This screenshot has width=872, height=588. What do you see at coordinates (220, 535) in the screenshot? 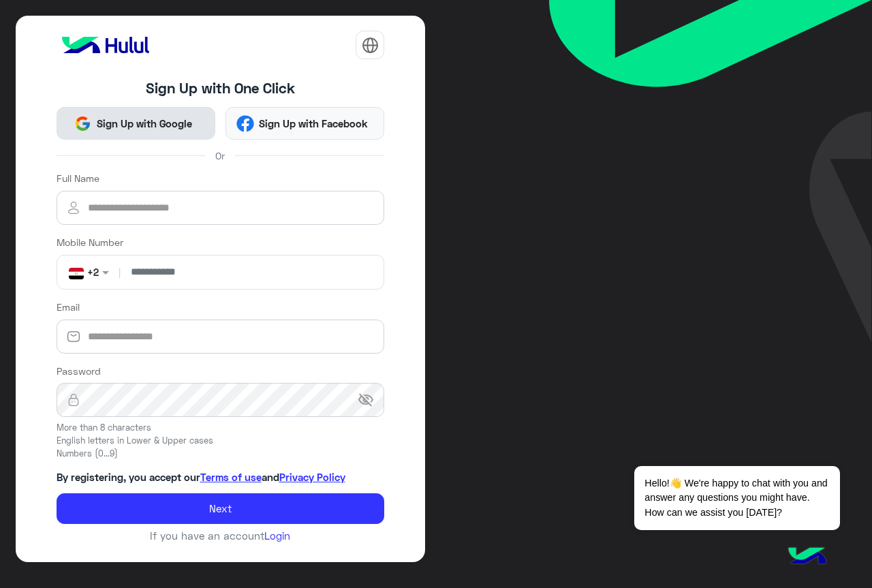
I see `h6: If you have an account` at bounding box center [220, 535].